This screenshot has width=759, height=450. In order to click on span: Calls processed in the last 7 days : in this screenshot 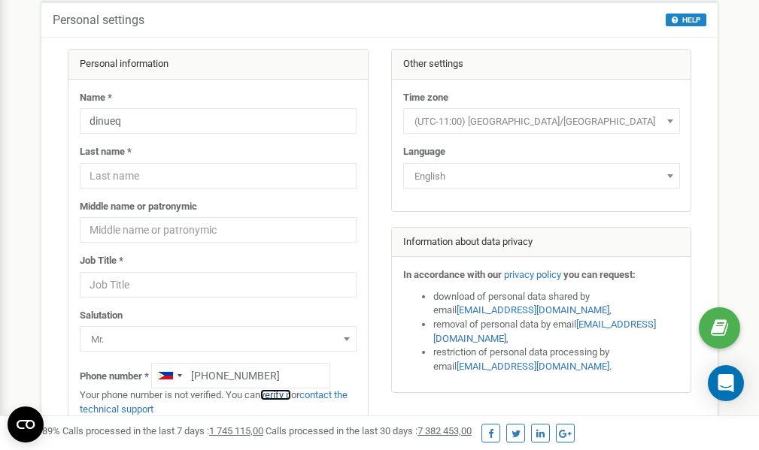, I will do `click(162, 431)`.